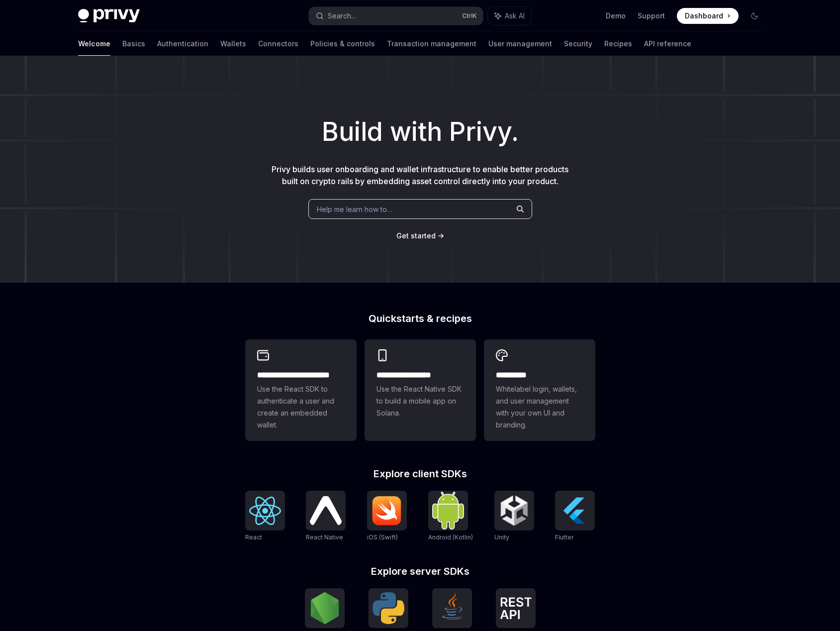  What do you see at coordinates (619, 44) in the screenshot?
I see `a: Recipes` at bounding box center [619, 44].